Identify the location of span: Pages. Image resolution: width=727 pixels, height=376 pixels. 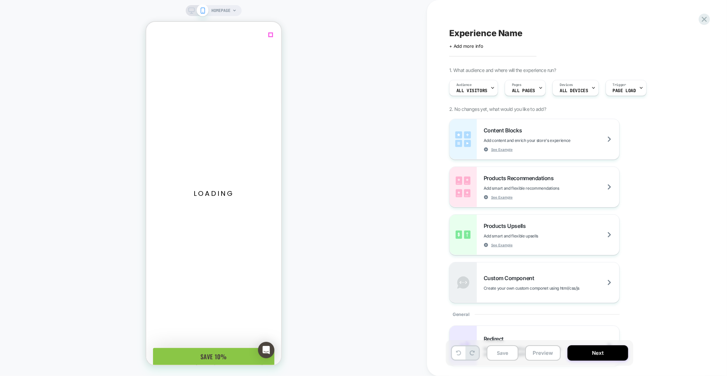
(517, 85).